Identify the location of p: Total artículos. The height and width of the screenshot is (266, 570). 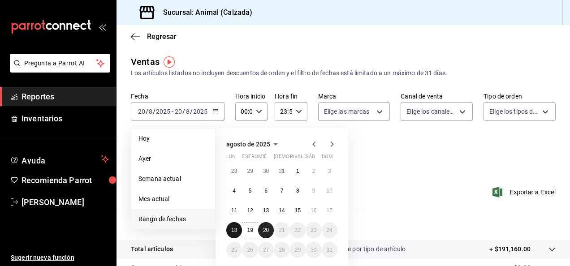
(152, 249).